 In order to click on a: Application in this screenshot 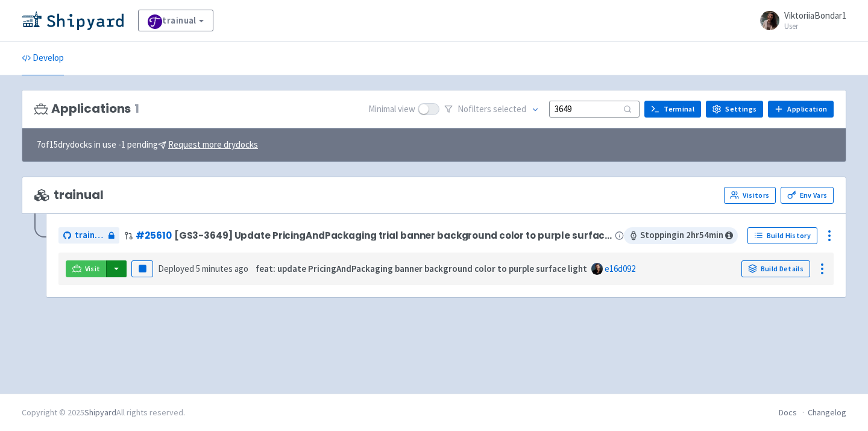, I will do `click(801, 109)`.